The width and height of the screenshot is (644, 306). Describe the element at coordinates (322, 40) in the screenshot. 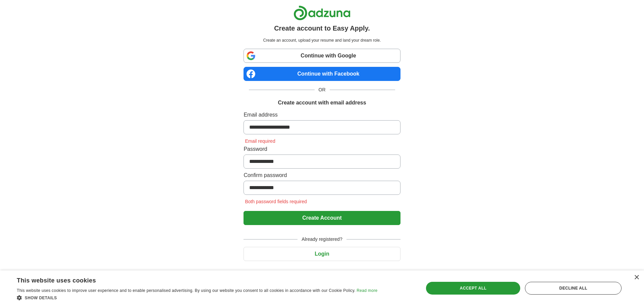

I see `p: Create an account, upload your resume and land your dream role.` at that location.